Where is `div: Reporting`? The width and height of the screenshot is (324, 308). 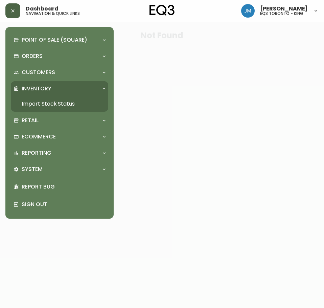
div: Reporting is located at coordinates (60, 153).